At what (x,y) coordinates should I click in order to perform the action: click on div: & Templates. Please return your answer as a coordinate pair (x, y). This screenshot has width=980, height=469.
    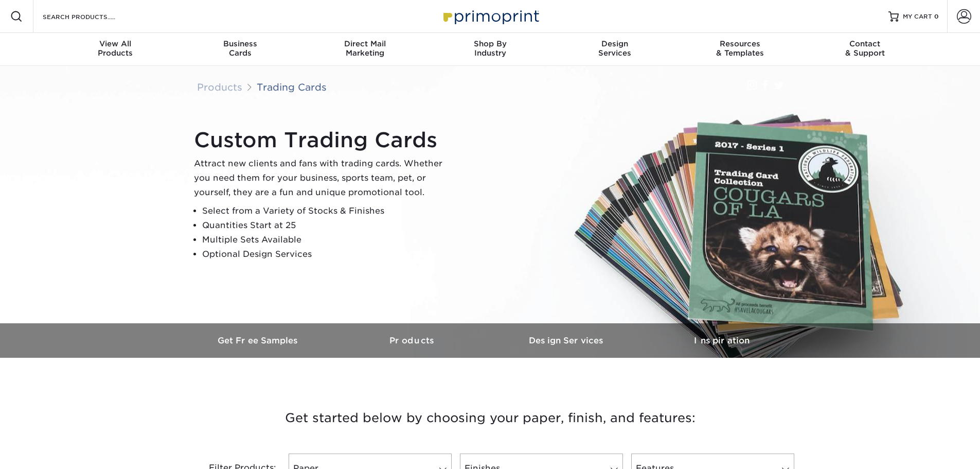
    Looking at the image, I should click on (740, 49).